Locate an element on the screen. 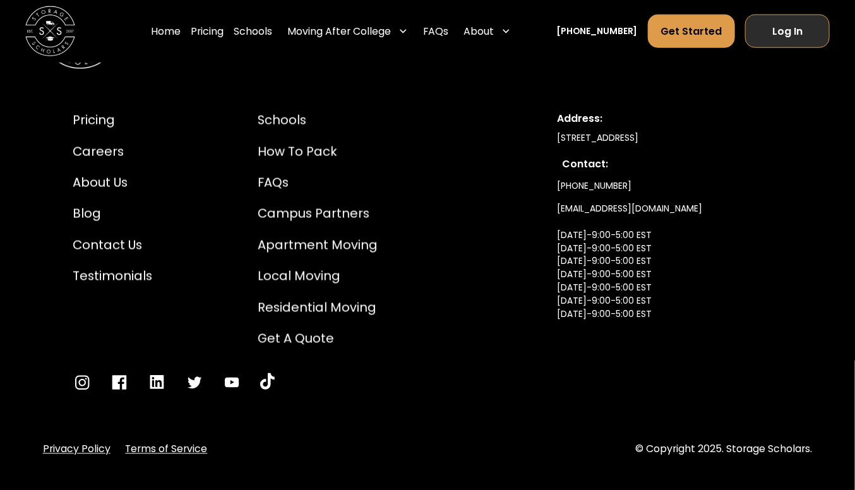  div: About Us is located at coordinates (112, 183).